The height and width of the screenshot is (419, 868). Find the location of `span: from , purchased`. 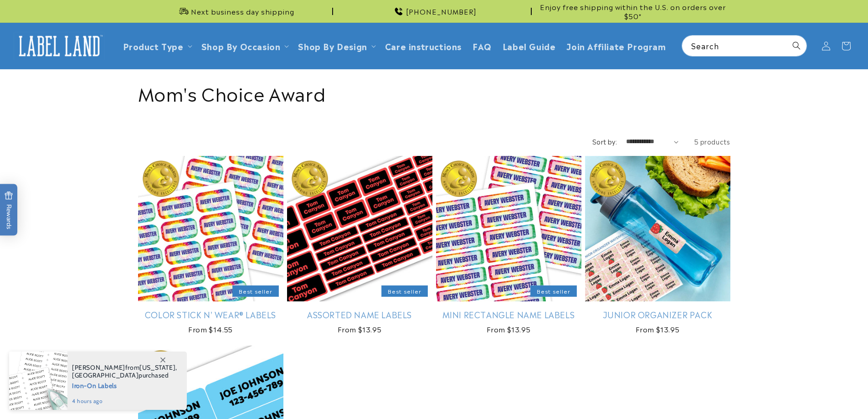

span: from , purchased is located at coordinates (124, 372).